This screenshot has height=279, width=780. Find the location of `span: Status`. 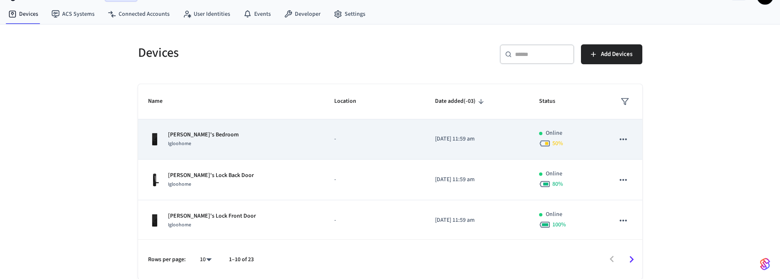

span: Status is located at coordinates (552, 101).